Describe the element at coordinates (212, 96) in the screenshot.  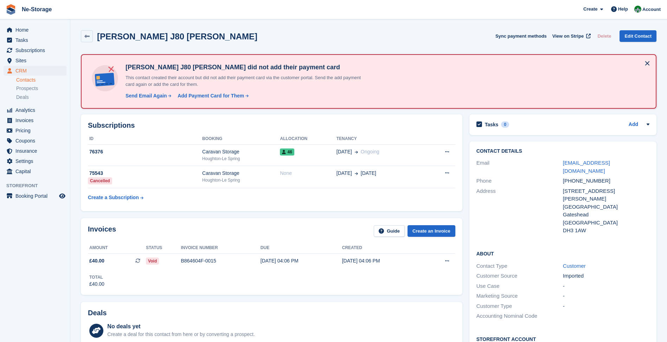
I see `a: Add Payment Card for Them` at that location.